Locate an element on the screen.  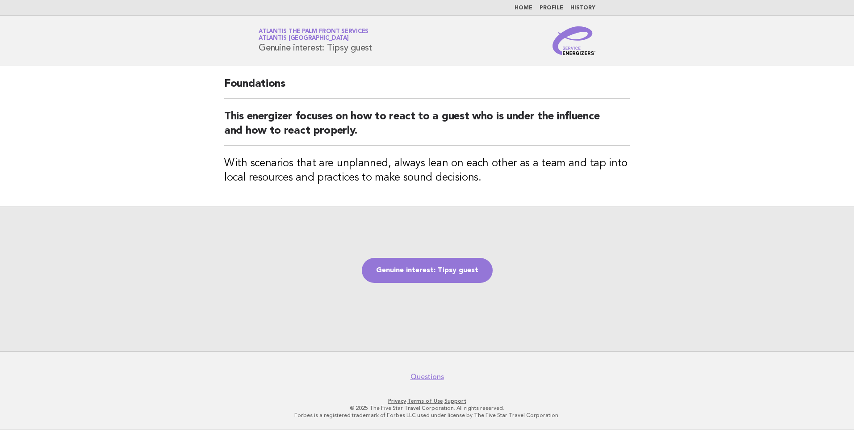
h2: Foundations is located at coordinates (427, 88).